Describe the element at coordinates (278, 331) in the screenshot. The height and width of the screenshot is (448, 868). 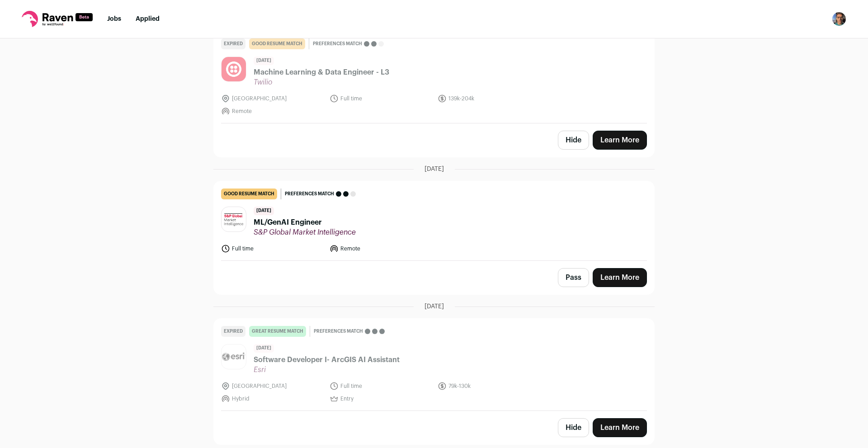
I see `div: great resume match` at that location.